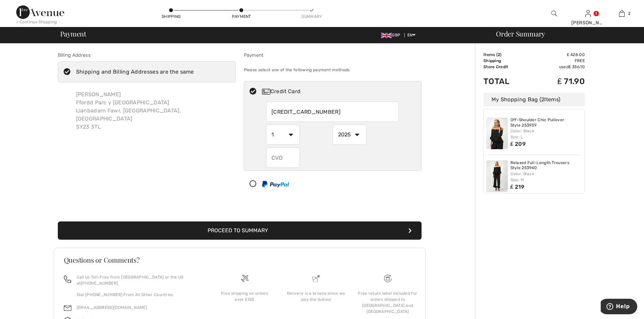  I want to click on td: ₤ 428.00, so click(559, 55).